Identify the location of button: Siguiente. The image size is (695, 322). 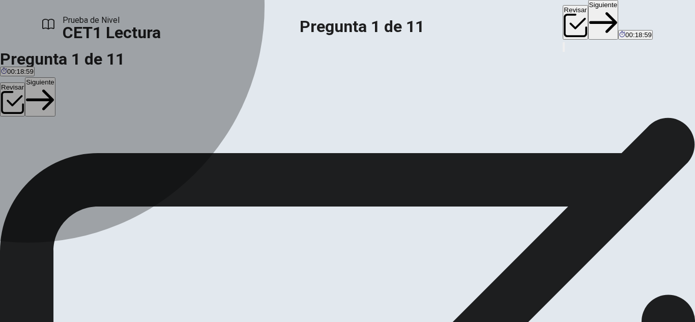
(40, 97).